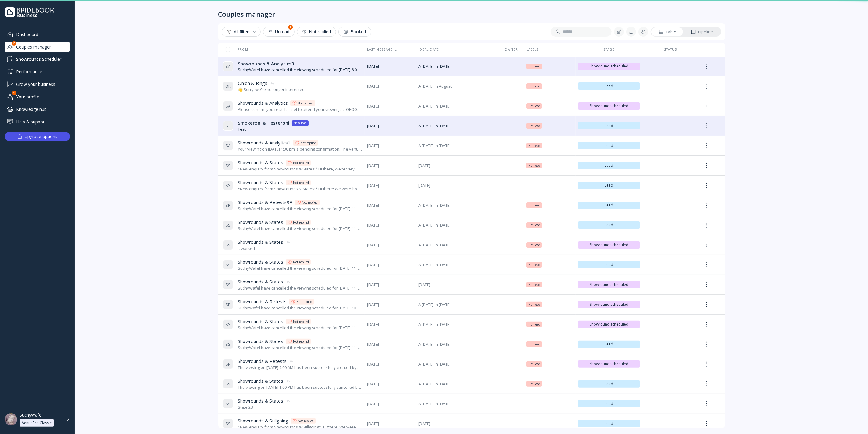 The image size is (868, 434). What do you see at coordinates (262, 361) in the screenshot?
I see `span: Showrounds & Retests` at bounding box center [262, 361].